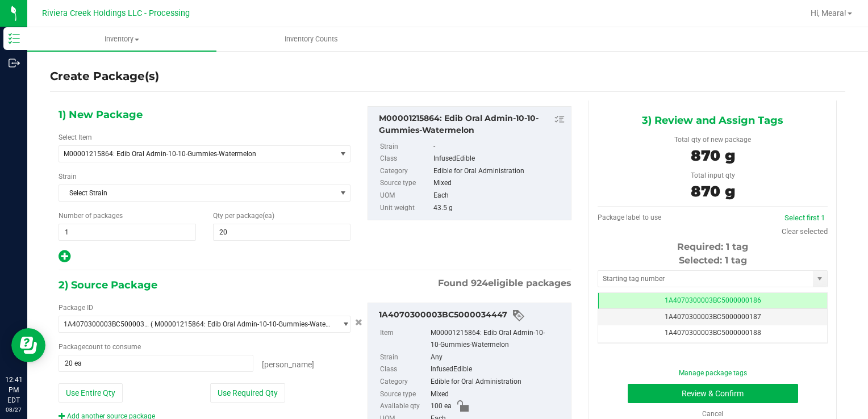 Image resolution: width=868 pixels, height=419 pixels. What do you see at coordinates (359, 323) in the screenshot?
I see `button: Cancel button` at bounding box center [359, 323].